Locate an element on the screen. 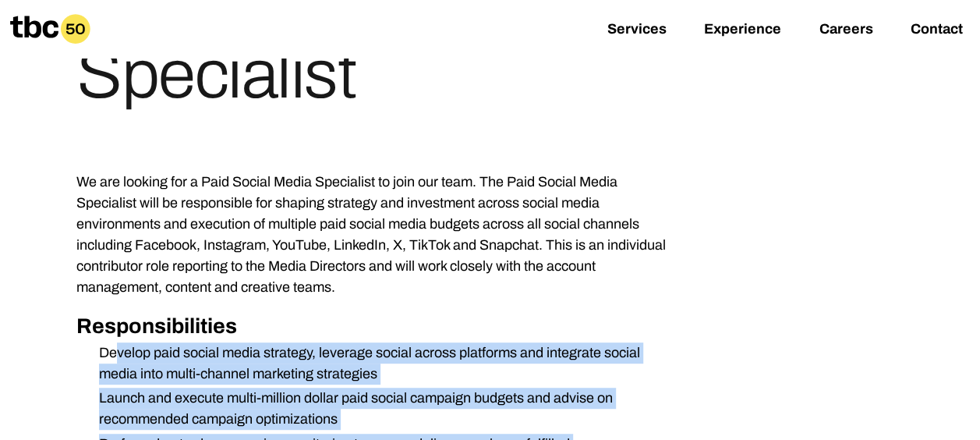 The width and height of the screenshot is (980, 440). a: Services is located at coordinates (637, 30).